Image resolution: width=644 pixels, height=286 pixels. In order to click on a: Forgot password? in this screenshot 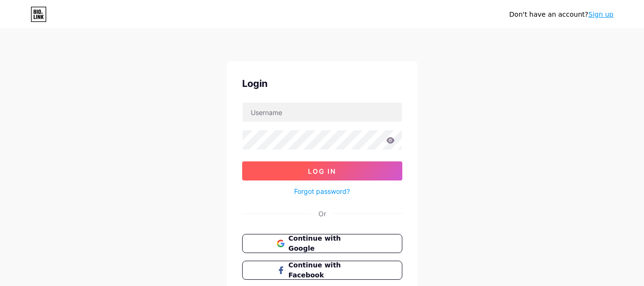, I will do `click(322, 191)`.